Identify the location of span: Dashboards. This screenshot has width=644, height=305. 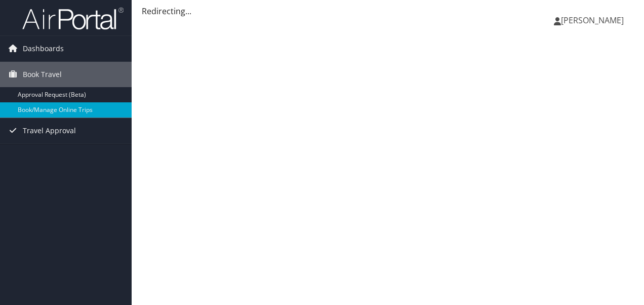
(43, 49).